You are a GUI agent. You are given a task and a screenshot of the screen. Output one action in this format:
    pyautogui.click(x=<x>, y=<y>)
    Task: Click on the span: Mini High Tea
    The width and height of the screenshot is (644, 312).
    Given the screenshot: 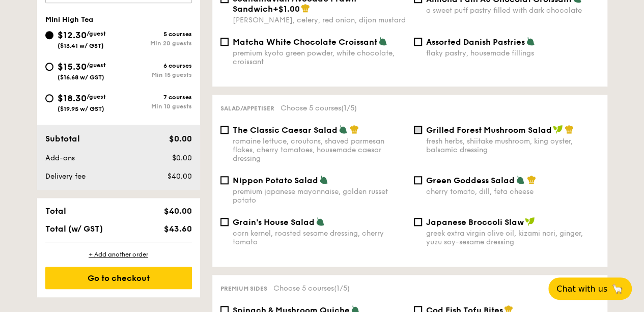 What is the action you would take?
    pyautogui.click(x=69, y=19)
    